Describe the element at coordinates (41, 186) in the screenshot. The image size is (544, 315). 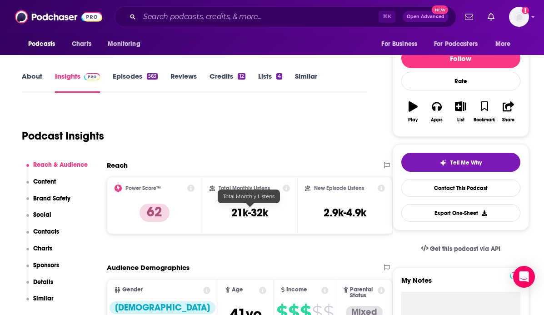
I see `button: Content` at that location.